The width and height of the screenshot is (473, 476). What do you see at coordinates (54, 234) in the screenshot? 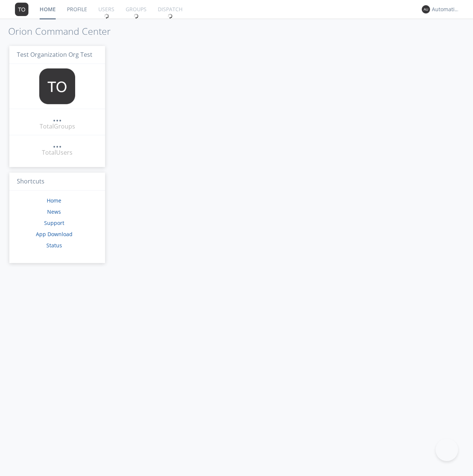
I see `a: App Download` at bounding box center [54, 234].